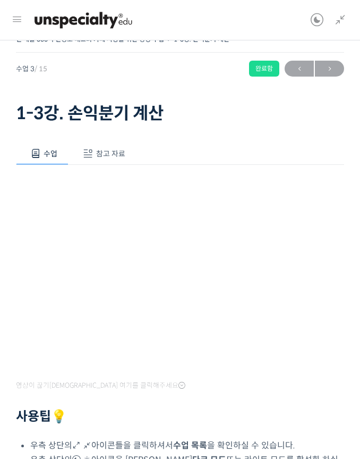 The image size is (360, 459). What do you see at coordinates (180, 113) in the screenshot?
I see `h1: 1-3강. 손익분기 계산` at bounding box center [180, 113].